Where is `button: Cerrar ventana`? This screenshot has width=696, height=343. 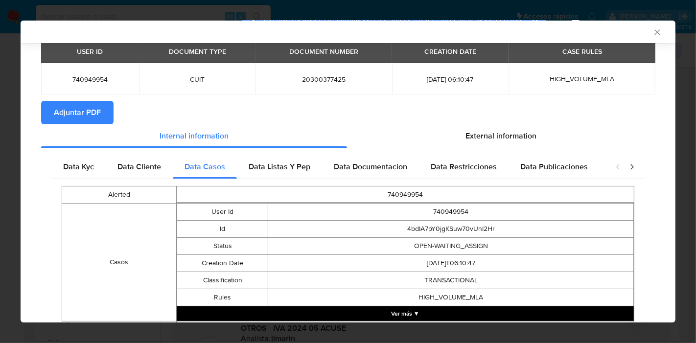 button: Cerrar ventana is located at coordinates (657, 32).